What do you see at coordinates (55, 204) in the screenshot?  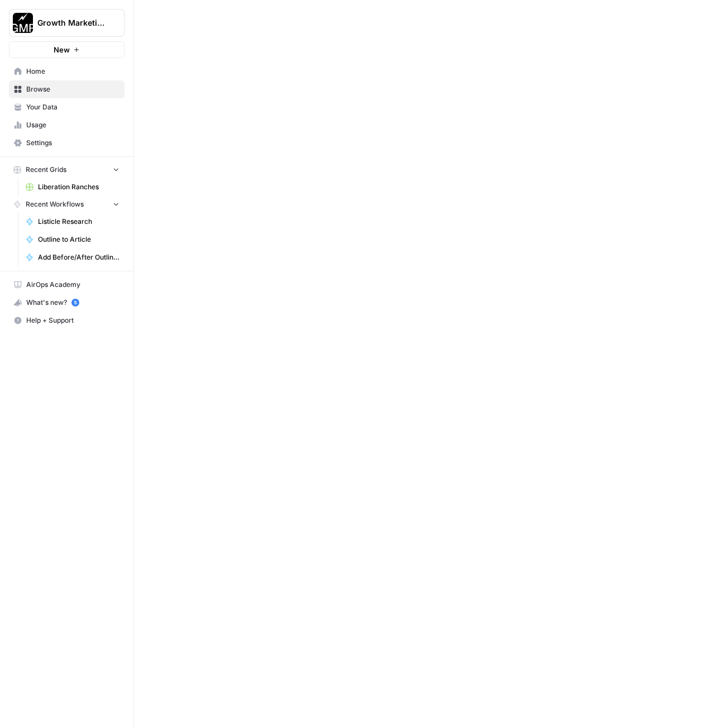 I see `span: Recent Workflows` at bounding box center [55, 204].